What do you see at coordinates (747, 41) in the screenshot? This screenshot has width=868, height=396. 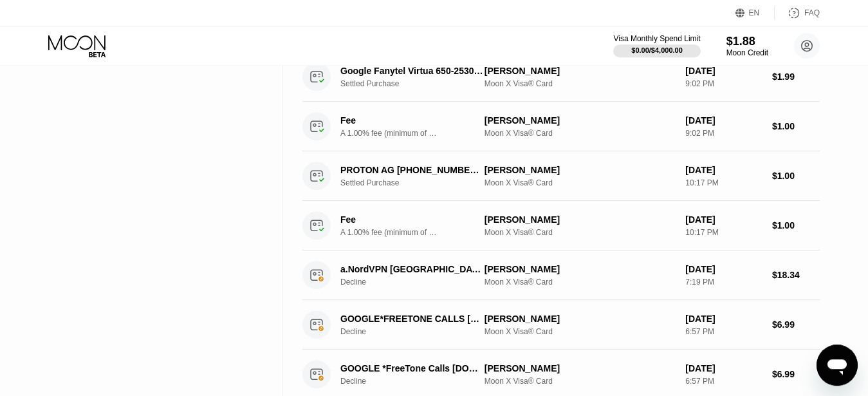 I see `div: $1.88` at bounding box center [747, 41].